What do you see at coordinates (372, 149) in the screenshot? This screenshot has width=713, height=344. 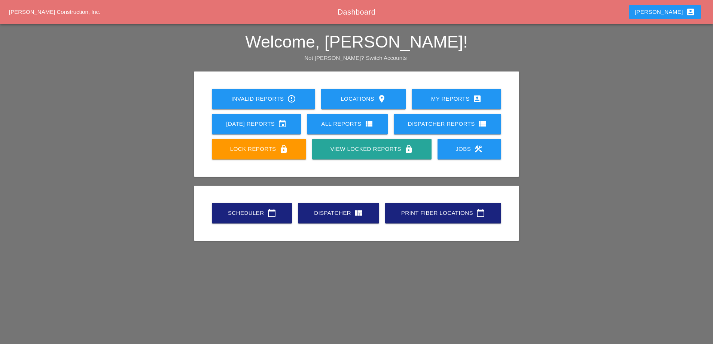 I see `div: View Locked Reports` at bounding box center [372, 149].